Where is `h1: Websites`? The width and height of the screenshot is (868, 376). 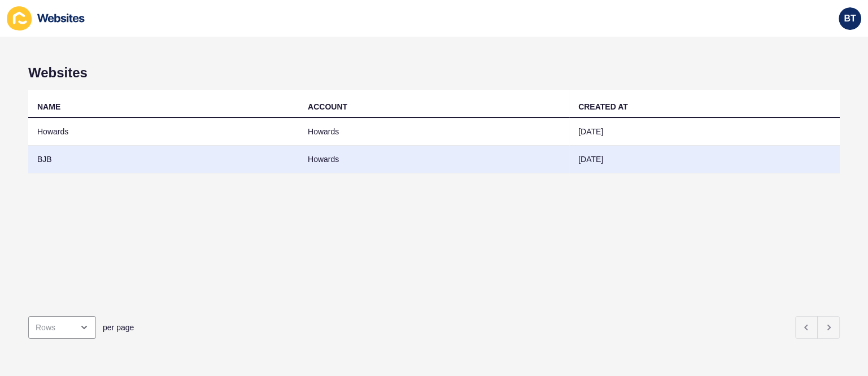 h1: Websites is located at coordinates (434, 73).